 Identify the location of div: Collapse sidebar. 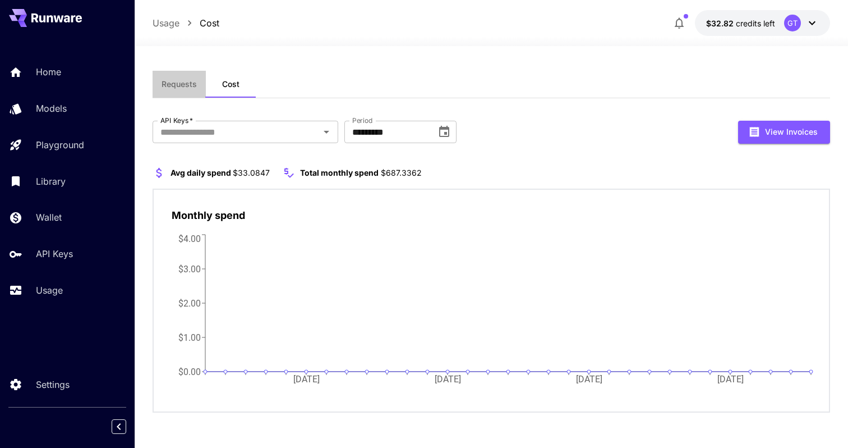
(127, 426).